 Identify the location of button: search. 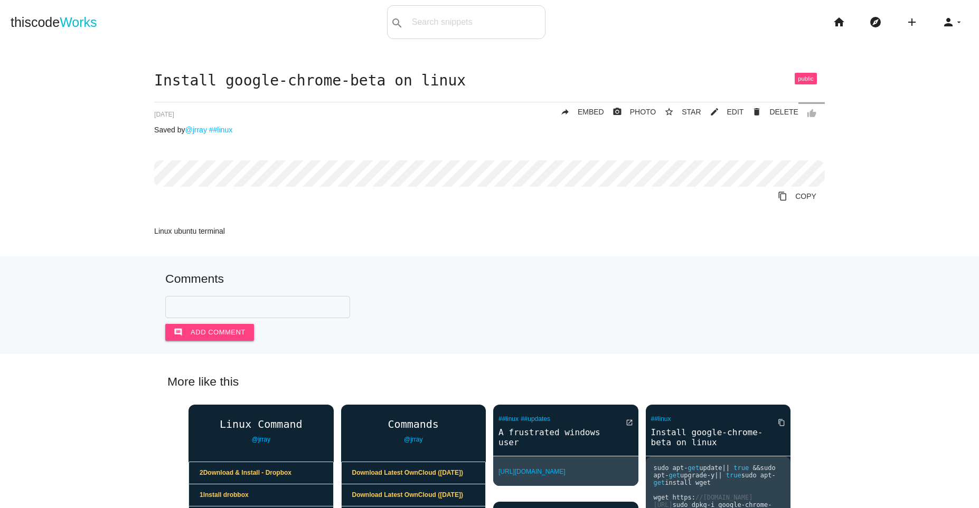
(397, 22).